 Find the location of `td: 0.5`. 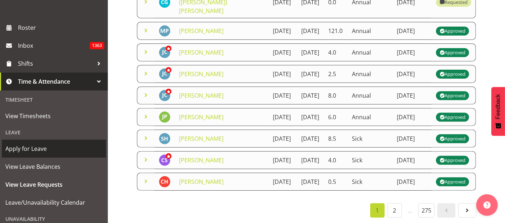

td: 0.5 is located at coordinates (336, 182).